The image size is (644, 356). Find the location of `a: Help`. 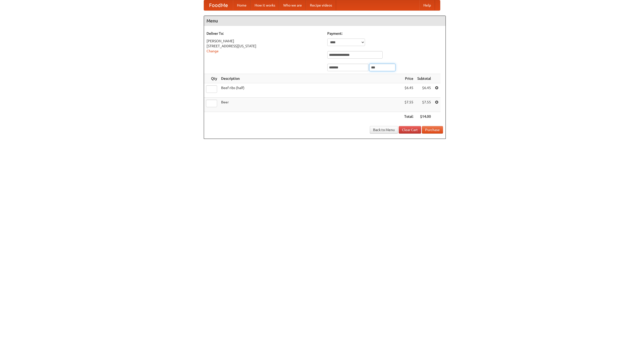

a: Help is located at coordinates (427, 5).